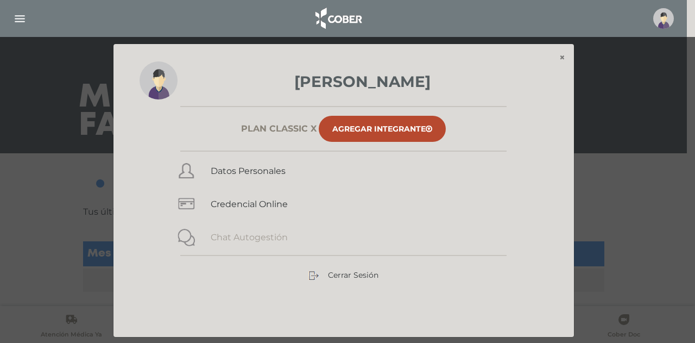 Image resolution: width=695 pixels, height=343 pixels. Describe the element at coordinates (249, 237) in the screenshot. I see `a: Chat Autogestión` at that location.